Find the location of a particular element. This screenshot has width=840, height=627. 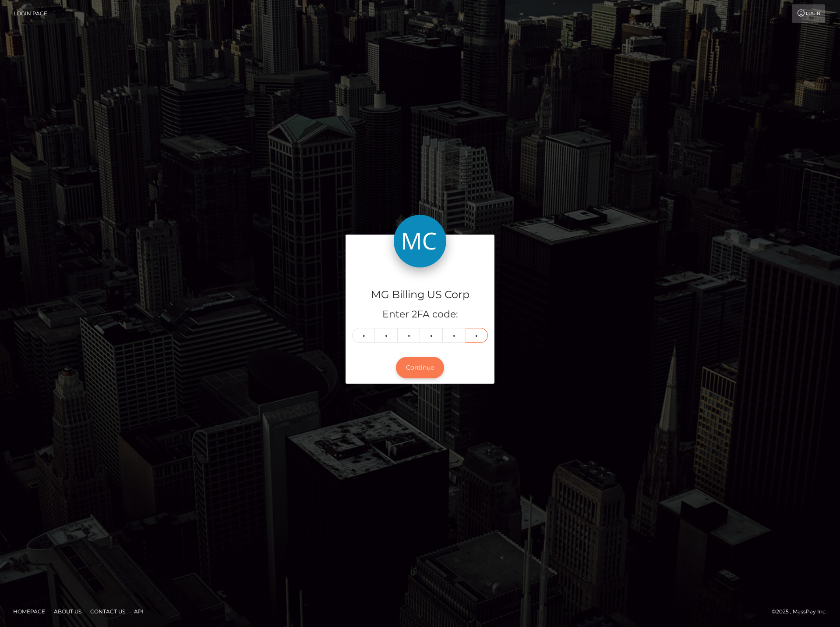

h5: Enter 2FA code: is located at coordinates (420, 314).